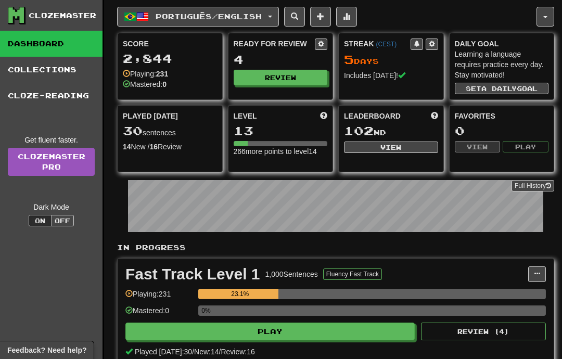 This screenshot has height=359, width=562. What do you see at coordinates (162, 74) in the screenshot?
I see `strong: 231` at bounding box center [162, 74].